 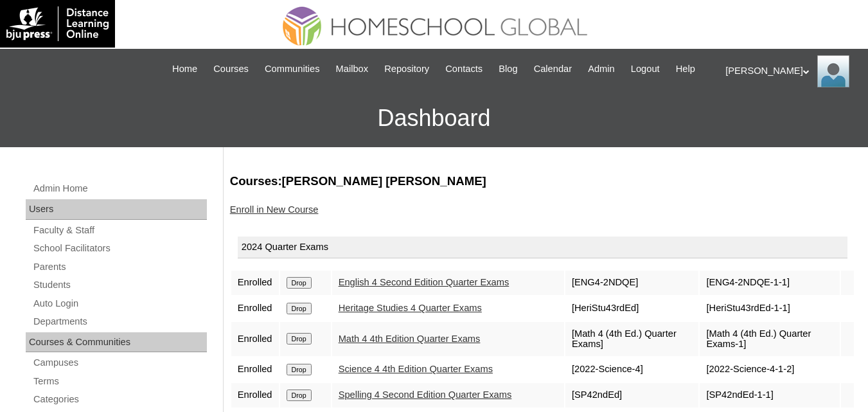 What do you see at coordinates (508, 69) in the screenshot?
I see `span: Blog` at bounding box center [508, 69].